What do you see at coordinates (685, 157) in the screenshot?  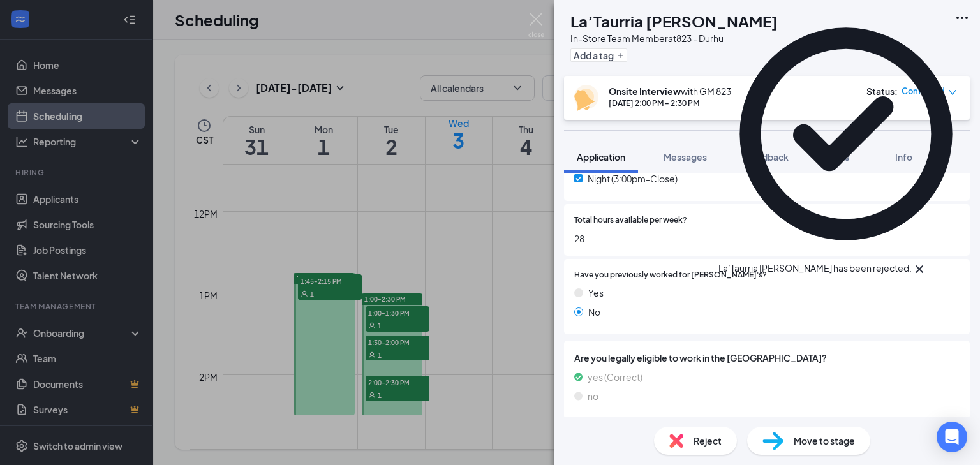 I see `span: Messages` at bounding box center [685, 157].